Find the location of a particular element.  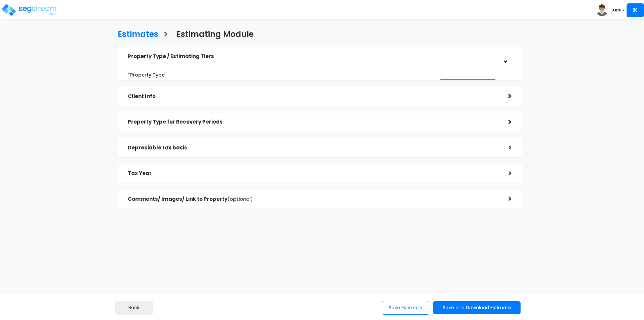

h3: Estimating Module is located at coordinates (215, 35).